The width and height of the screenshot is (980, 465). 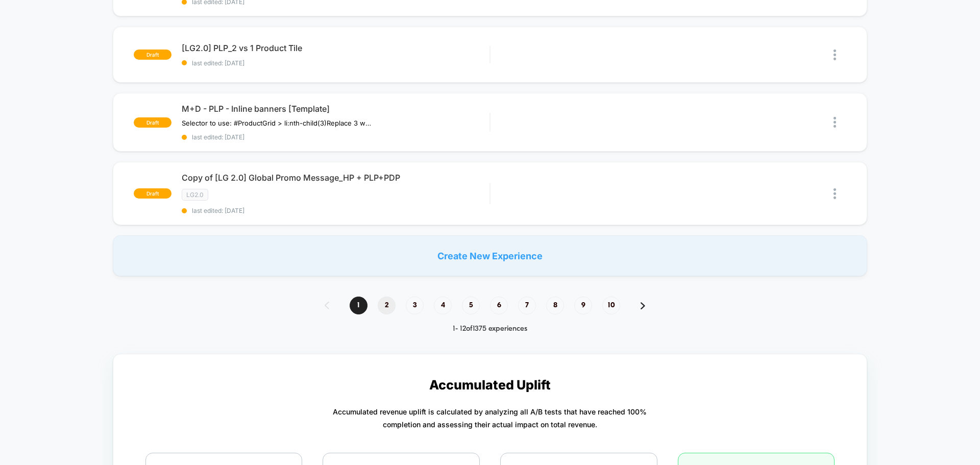 I want to click on span: 5, so click(x=471, y=306).